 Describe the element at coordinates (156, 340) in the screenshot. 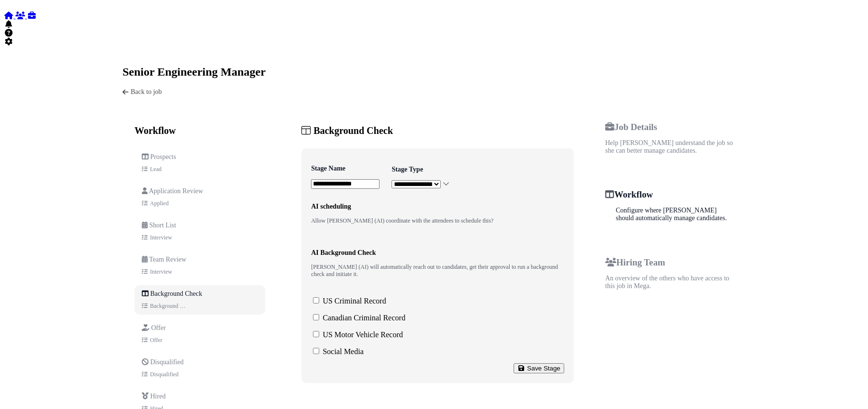

I see `div: Offer` at that location.